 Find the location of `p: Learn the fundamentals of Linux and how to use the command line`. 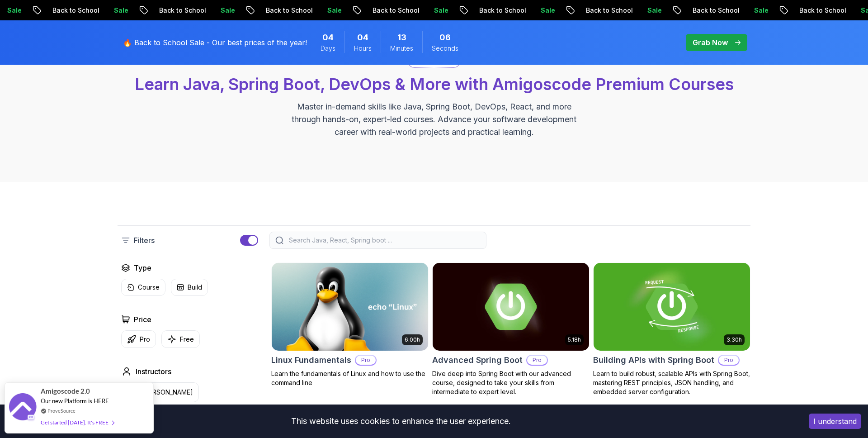

p: Learn the fundamentals of Linux and how to use the command line is located at coordinates (350, 378).